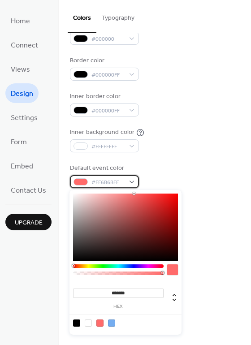 The height and width of the screenshot is (345, 251). Describe the element at coordinates (108, 39) in the screenshot. I see `span: #000000` at that location.